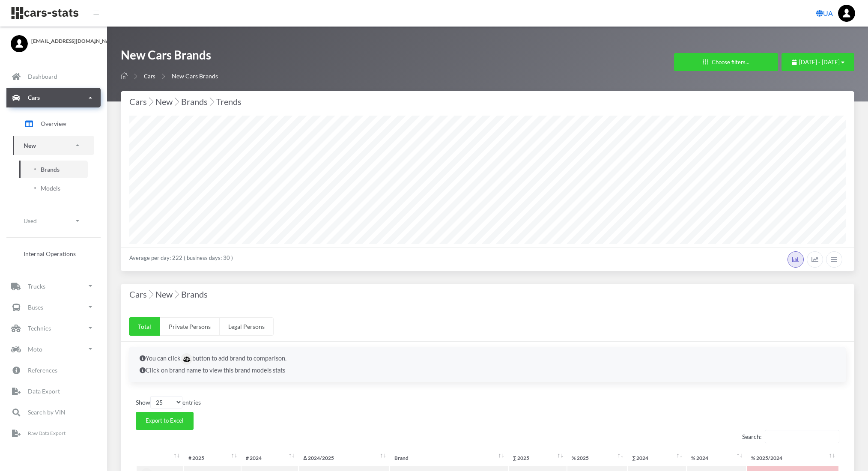 Image resolution: width=868 pixels, height=471 pixels. Describe the element at coordinates (144, 326) in the screenshot. I see `a: Total` at that location.